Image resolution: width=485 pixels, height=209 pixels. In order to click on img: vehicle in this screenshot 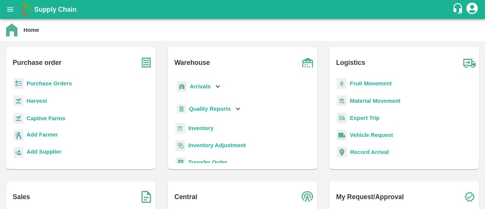, I will do `click(342, 135)`.